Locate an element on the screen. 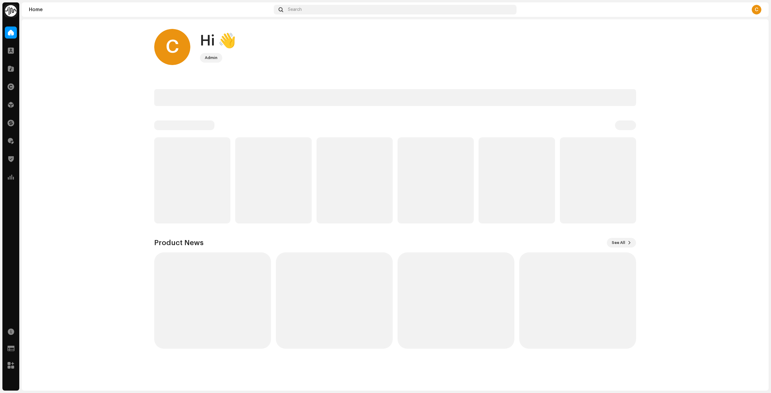  span: See All is located at coordinates (618, 243).